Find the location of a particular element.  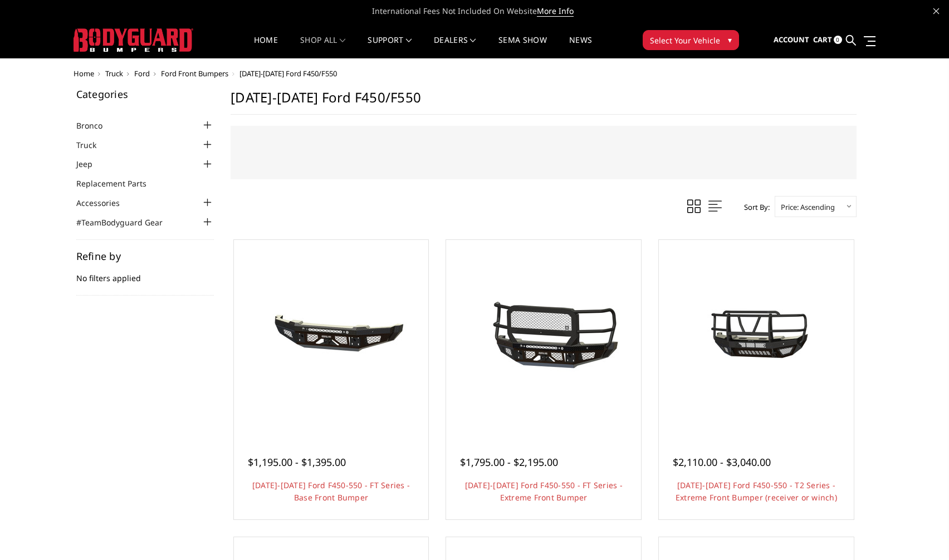

button: Select Your Vehicle is located at coordinates (691, 40).